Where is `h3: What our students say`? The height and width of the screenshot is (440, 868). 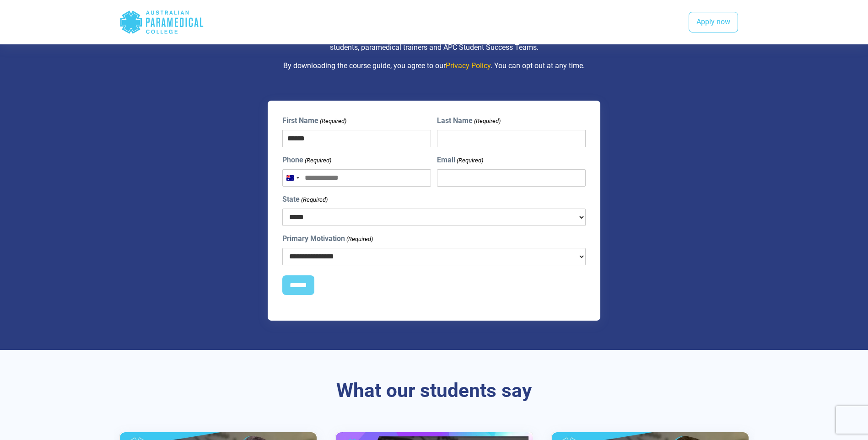
h3: What our students say is located at coordinates (434, 390).